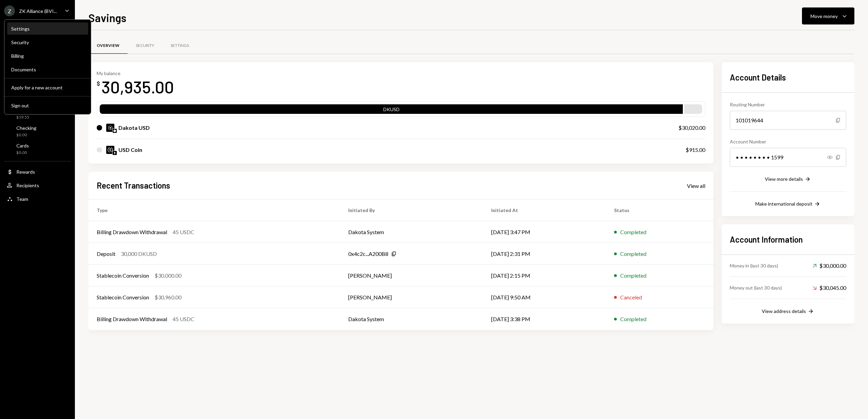  I want to click on h2: Account Details, so click(788, 77).